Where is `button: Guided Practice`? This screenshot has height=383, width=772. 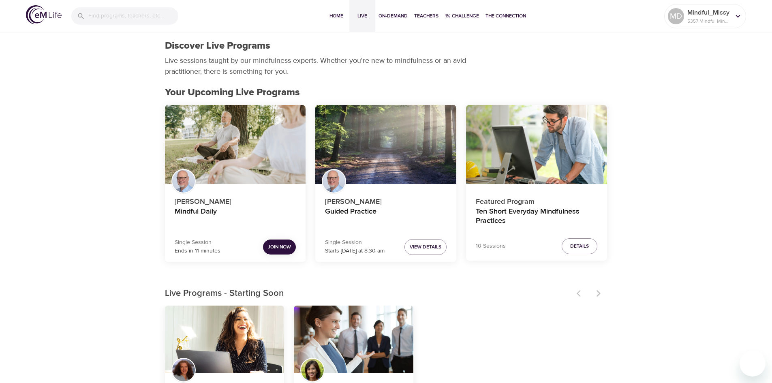
button: Guided Practice is located at coordinates (386, 145).